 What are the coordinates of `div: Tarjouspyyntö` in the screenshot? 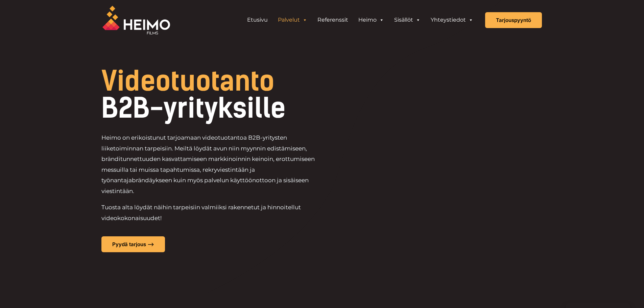 It's located at (514, 20).